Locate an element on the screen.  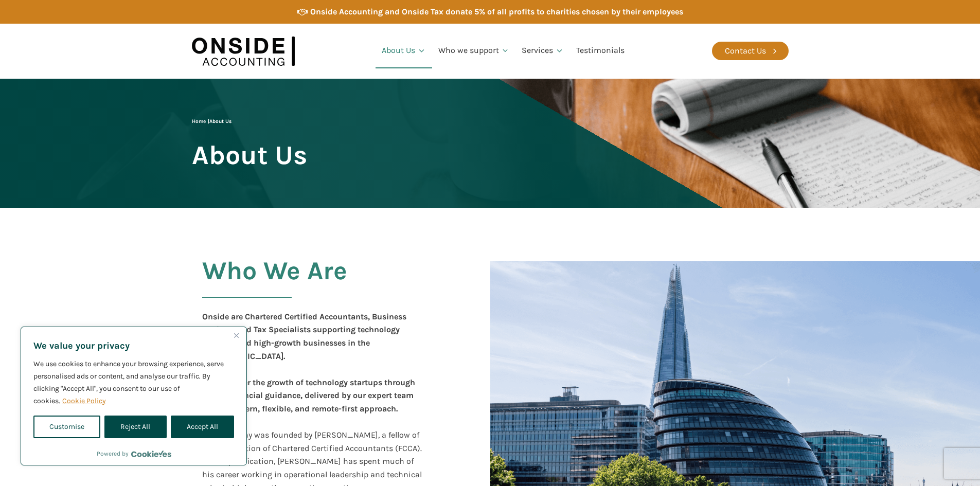
p: We value your privacy is located at coordinates (134, 345).